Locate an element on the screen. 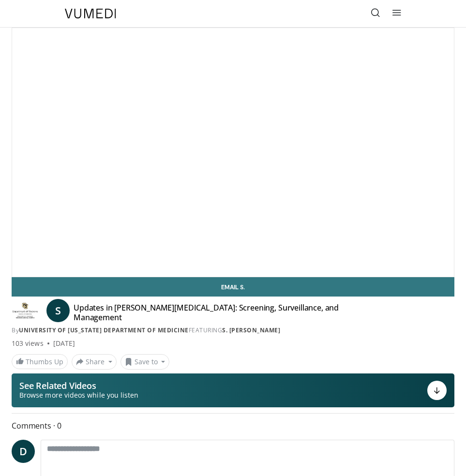 The height and width of the screenshot is (476, 466). video-js: Video Player is located at coordinates (233, 152).